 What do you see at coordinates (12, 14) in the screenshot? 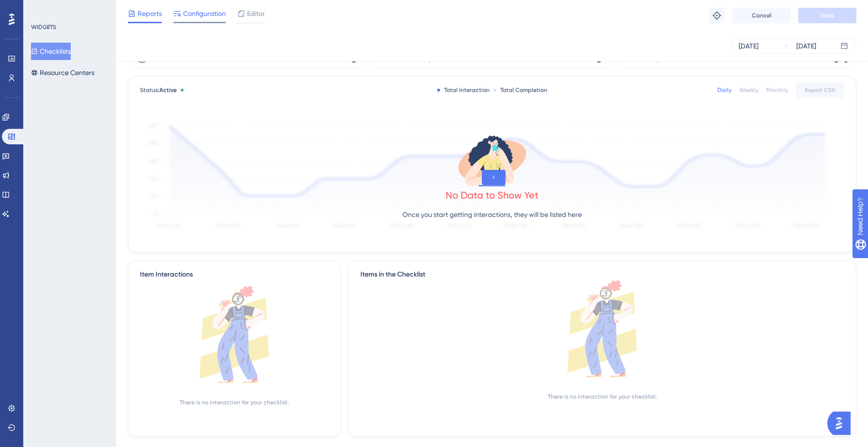
I see `img: launcher-image-alternative-text` at bounding box center [12, 14].